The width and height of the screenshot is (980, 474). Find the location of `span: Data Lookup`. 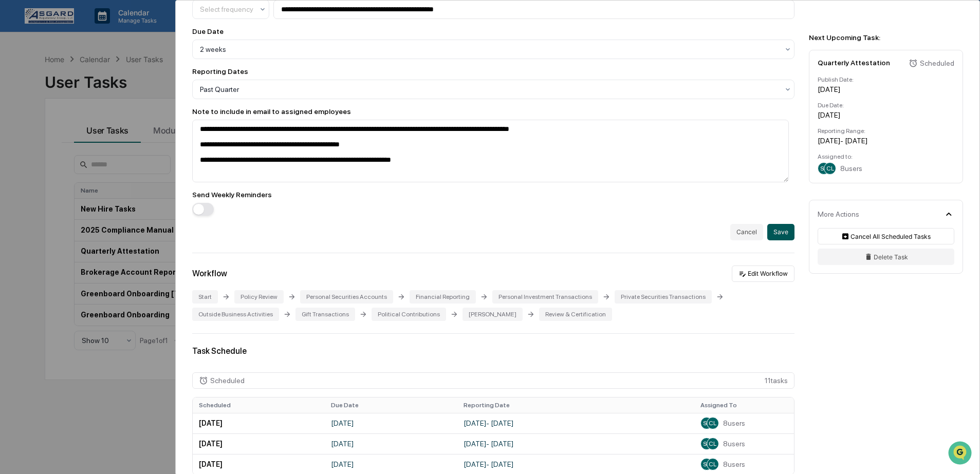

span: Data Lookup is located at coordinates (43, 235).